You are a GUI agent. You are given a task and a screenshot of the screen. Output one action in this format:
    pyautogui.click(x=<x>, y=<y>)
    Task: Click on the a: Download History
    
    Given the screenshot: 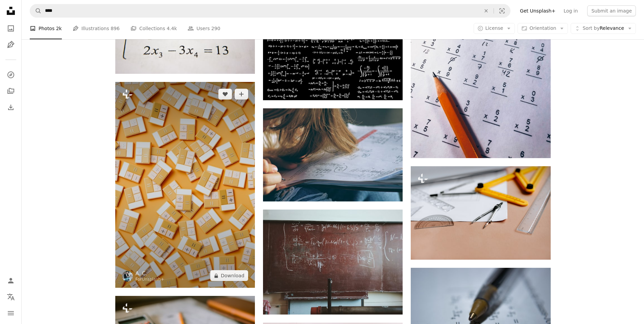 What is the action you would take?
    pyautogui.click(x=10, y=107)
    